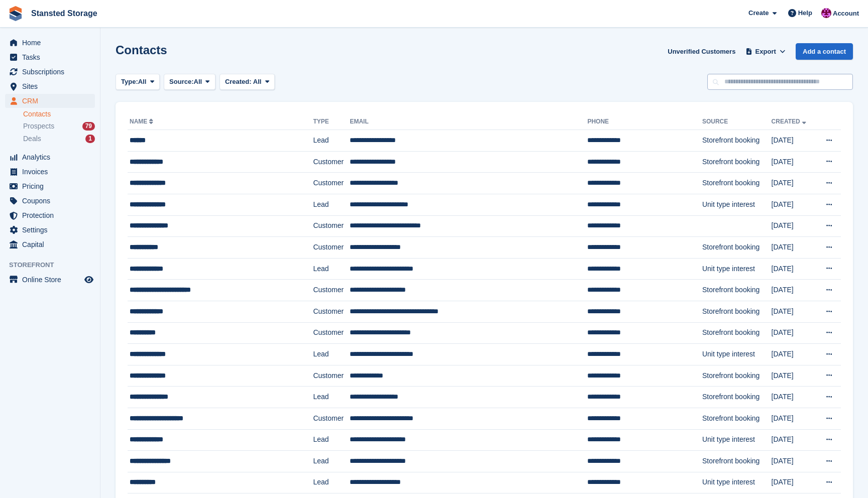 The image size is (868, 498). I want to click on span: Invoices, so click(52, 172).